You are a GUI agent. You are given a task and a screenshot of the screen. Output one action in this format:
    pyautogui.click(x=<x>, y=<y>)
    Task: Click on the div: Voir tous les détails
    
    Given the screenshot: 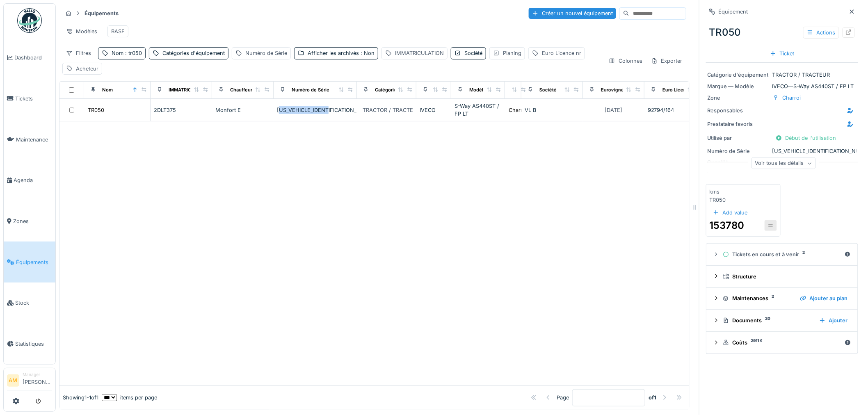 What is the action you would take?
    pyautogui.click(x=784, y=163)
    